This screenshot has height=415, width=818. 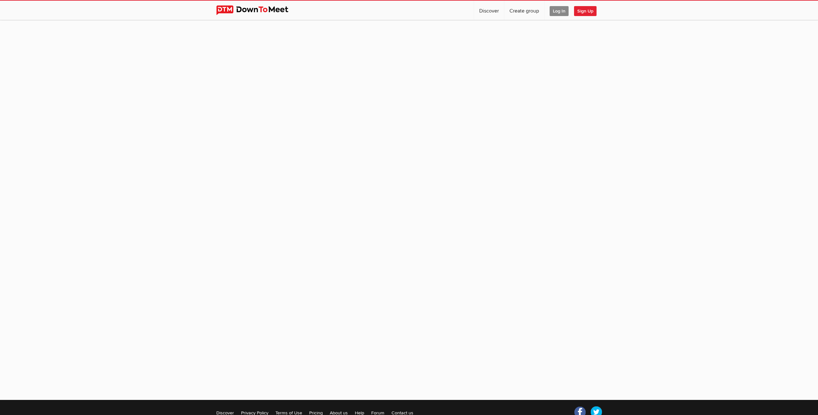 What do you see at coordinates (524, 10) in the screenshot?
I see `a: Create group` at bounding box center [524, 10].